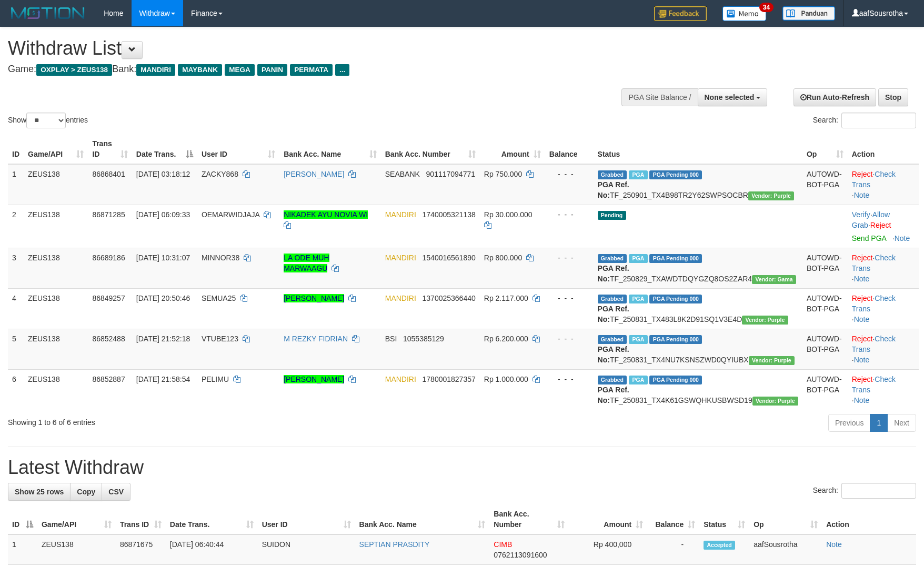  Describe the element at coordinates (85, 492) in the screenshot. I see `span: Copy` at that location.